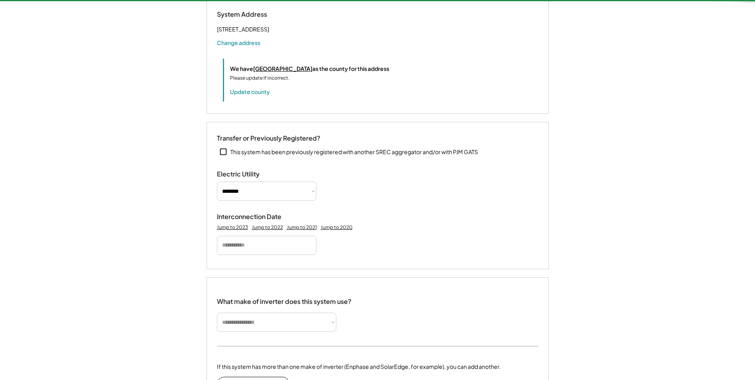 This screenshot has height=380, width=755. I want to click on button: Change address, so click(238, 43).